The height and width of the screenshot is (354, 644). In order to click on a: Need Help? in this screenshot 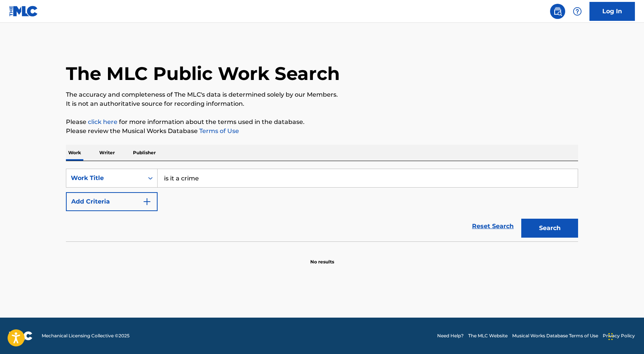, I will do `click(451, 336)`.